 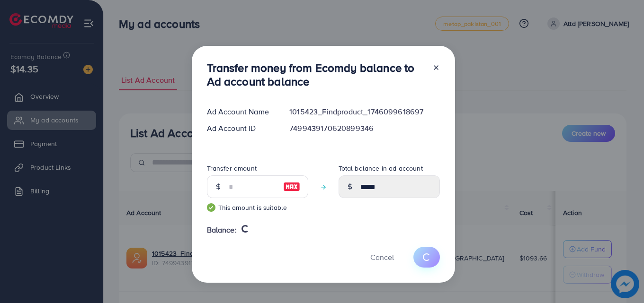 I want to click on div: 7499439170620899346, so click(x=364, y=128).